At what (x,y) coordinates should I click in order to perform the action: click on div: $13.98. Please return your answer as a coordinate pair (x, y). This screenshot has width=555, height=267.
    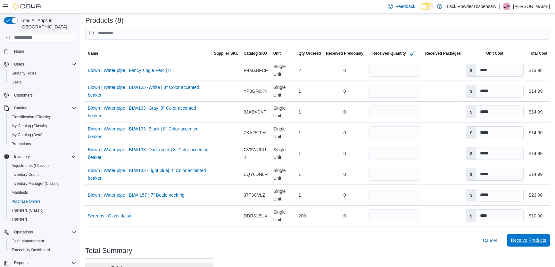
    Looking at the image, I should click on (535, 70).